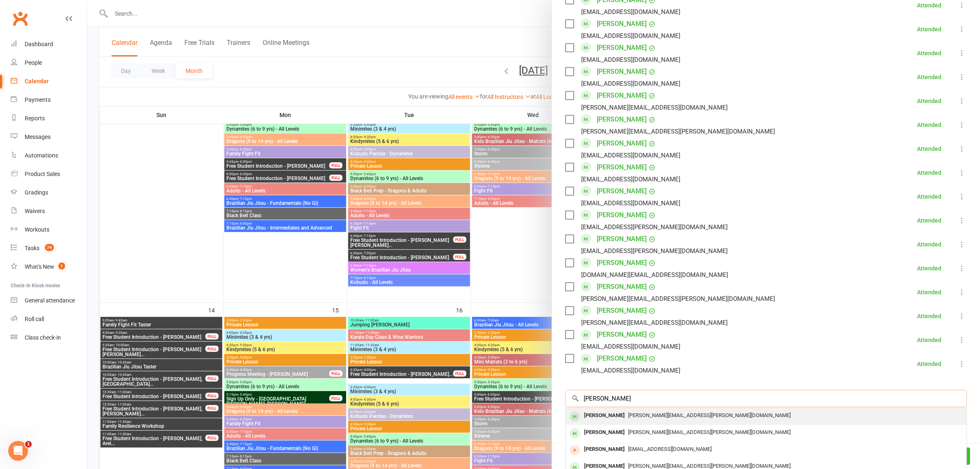 Image resolution: width=980 pixels, height=469 pixels. Describe the element at coordinates (37, 99) in the screenshot. I see `div: Payments` at that location.